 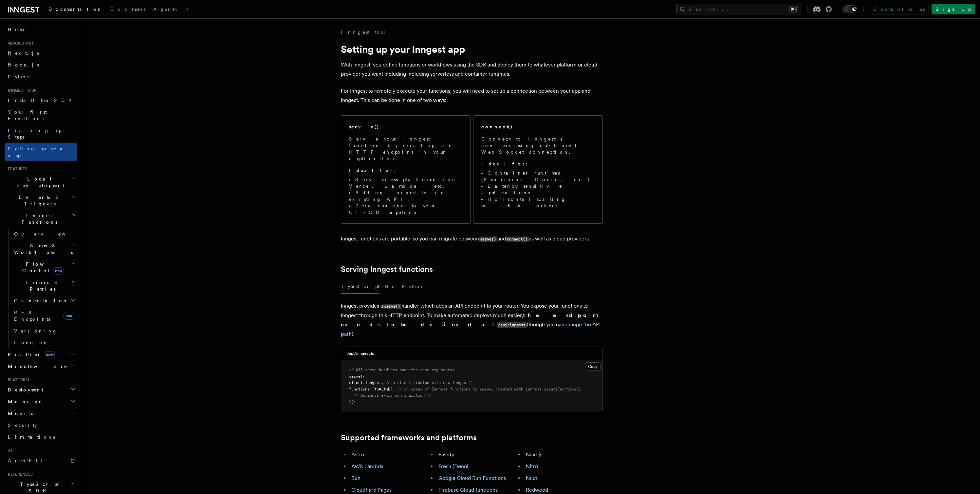 I want to click on a: connect()Connect to Inngest's servers using out-bound WebSocket connection.Ideal for:Container ru..., so click(x=538, y=169).